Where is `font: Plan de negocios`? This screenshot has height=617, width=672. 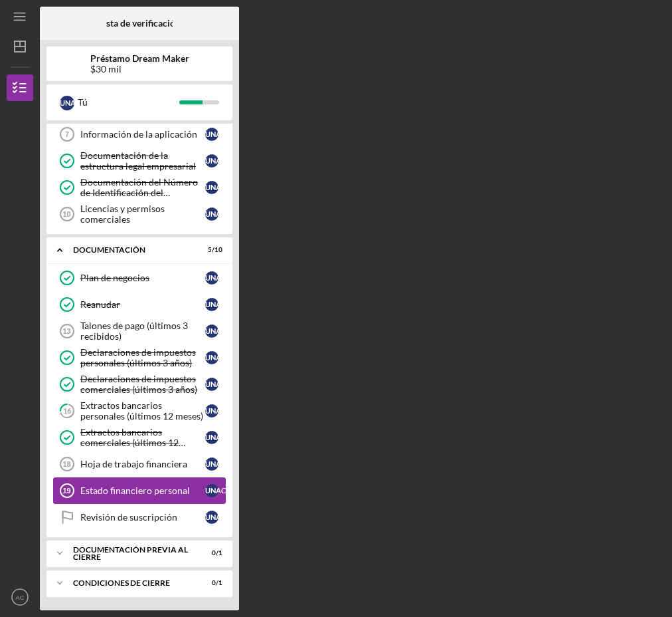
font: Plan de negocios is located at coordinates (115, 278).